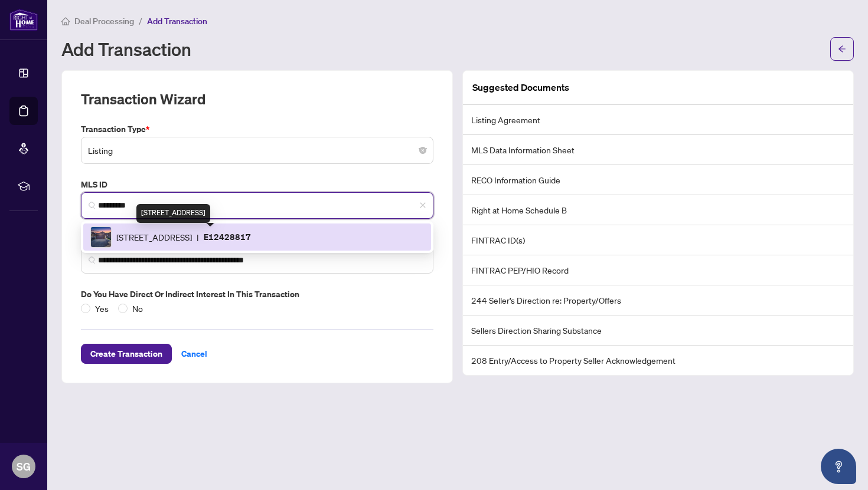  What do you see at coordinates (126, 49) in the screenshot?
I see `h1: Add Transaction` at bounding box center [126, 49].